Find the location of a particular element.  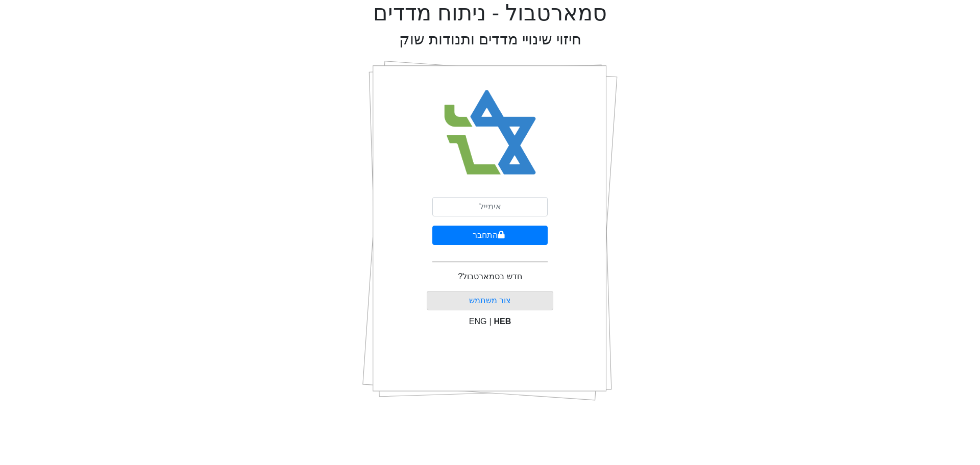

p: חדש בסמארטבול? is located at coordinates (490, 277).